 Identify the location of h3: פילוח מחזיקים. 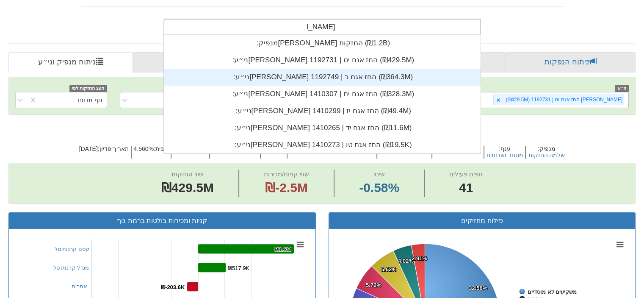
(482, 221).